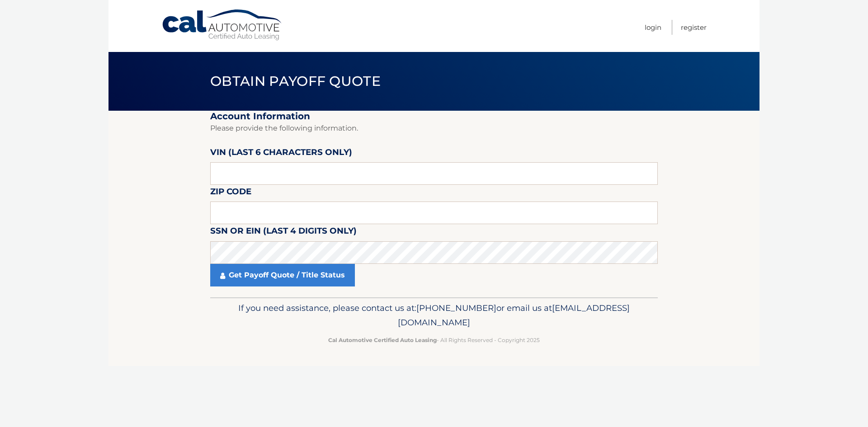  Describe the element at coordinates (282, 275) in the screenshot. I see `a: Get Payoff Quote / Title Status` at that location.